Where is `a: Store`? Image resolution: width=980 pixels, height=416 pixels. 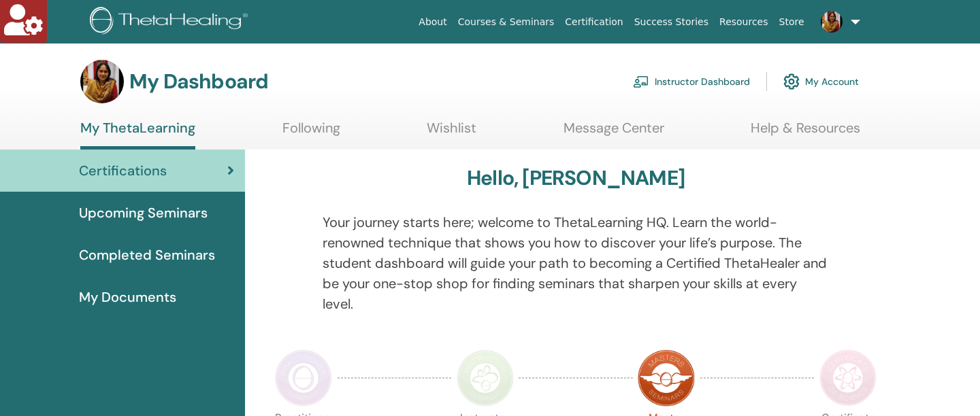 a: Store is located at coordinates (791, 22).